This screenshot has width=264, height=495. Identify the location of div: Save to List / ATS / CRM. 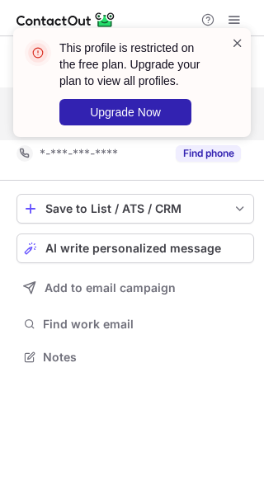
(135, 209).